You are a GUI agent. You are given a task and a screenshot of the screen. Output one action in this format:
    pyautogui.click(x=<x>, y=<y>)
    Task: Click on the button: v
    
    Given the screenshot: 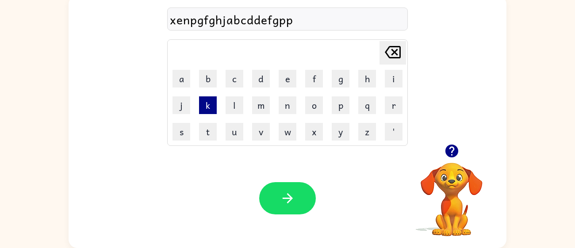 What is the action you would take?
    pyautogui.click(x=261, y=132)
    